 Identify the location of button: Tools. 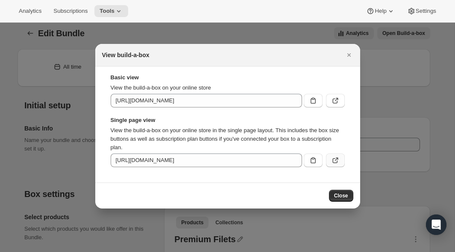
(111, 11).